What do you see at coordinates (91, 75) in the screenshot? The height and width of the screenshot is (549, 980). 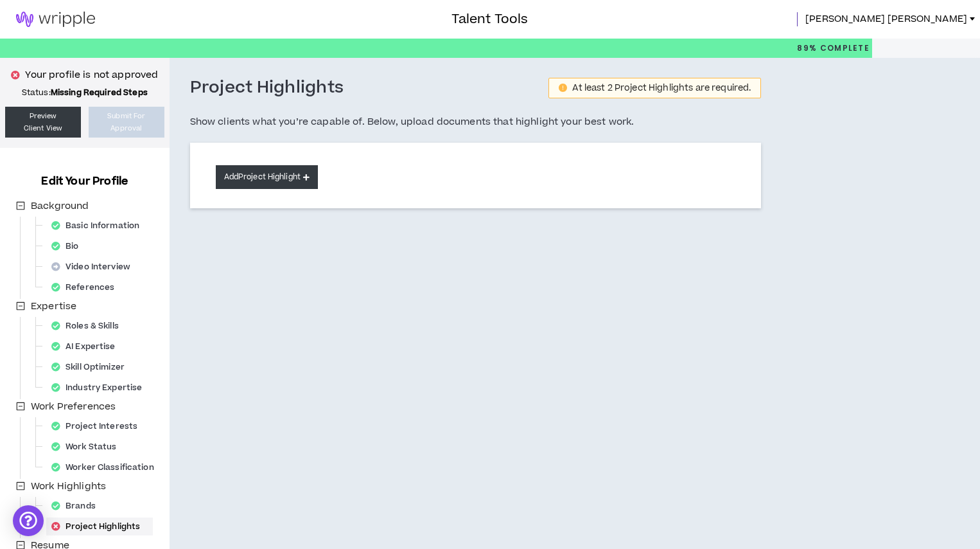 I see `p: Your profile is not approved` at bounding box center [91, 75].